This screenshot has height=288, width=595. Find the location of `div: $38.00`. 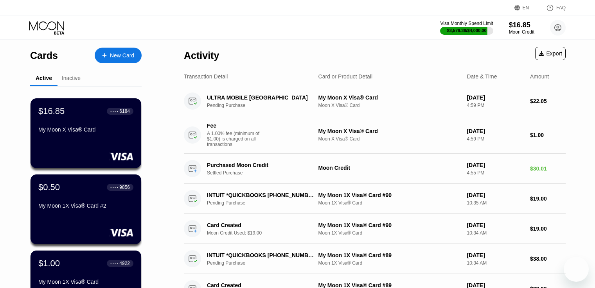

div: $38.00 is located at coordinates (547, 259).